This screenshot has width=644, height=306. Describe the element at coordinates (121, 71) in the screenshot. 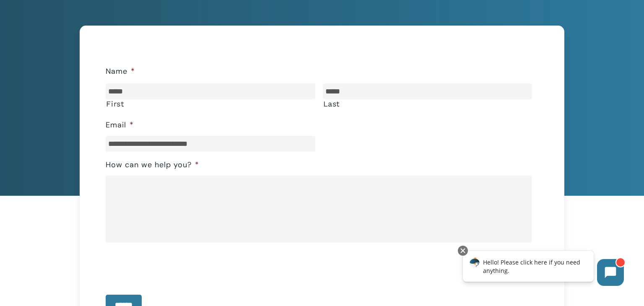

I see `label: Name` at that location.